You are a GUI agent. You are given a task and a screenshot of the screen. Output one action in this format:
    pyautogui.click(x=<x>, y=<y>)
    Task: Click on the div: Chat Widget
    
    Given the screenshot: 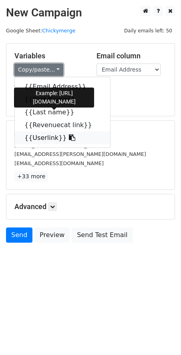 What is the action you would take?
    pyautogui.click(x=161, y=336)
    